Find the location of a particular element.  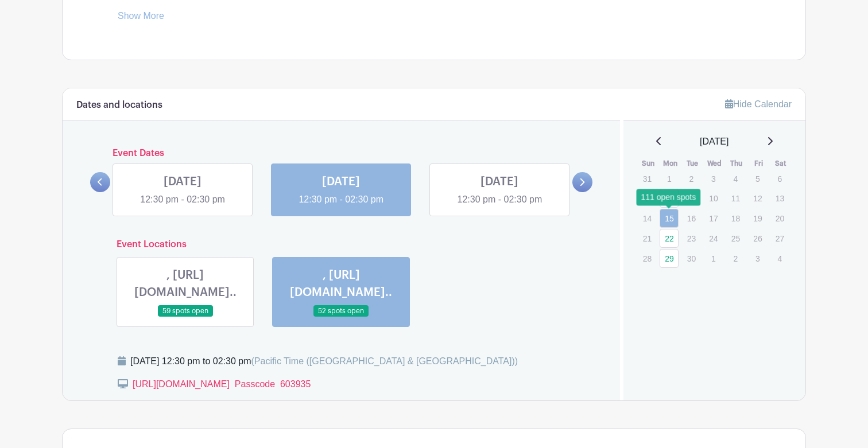

p: 26 is located at coordinates (757, 238).